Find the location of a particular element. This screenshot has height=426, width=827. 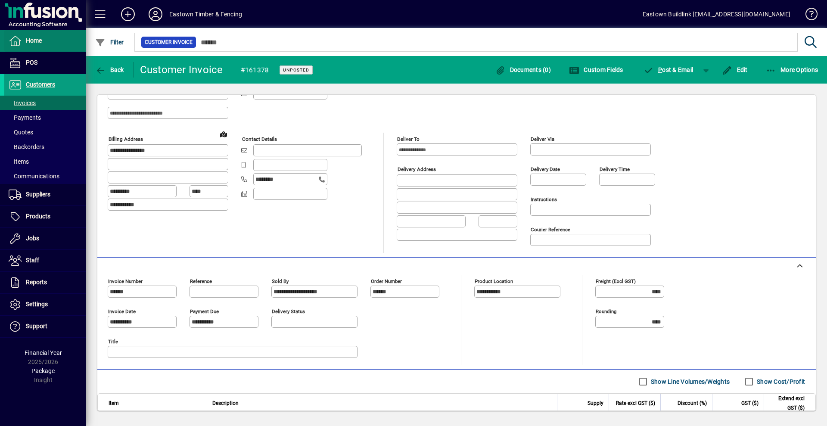

a: POS is located at coordinates (45, 63).